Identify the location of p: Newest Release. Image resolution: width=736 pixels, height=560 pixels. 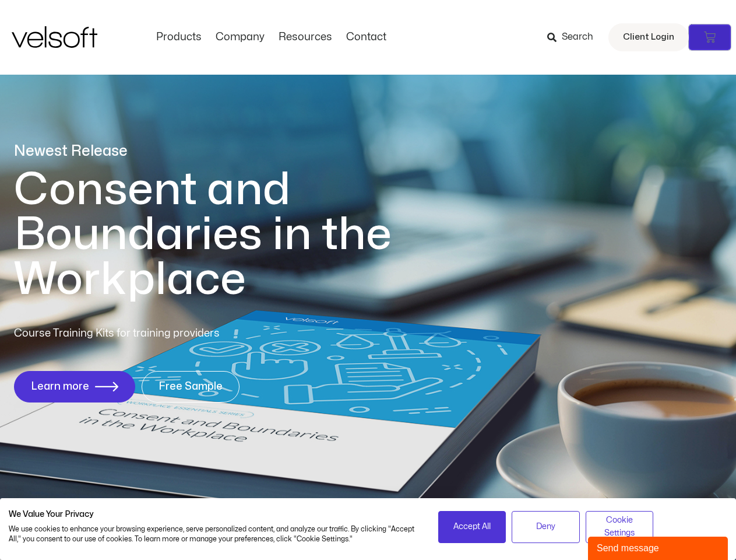
(227, 151).